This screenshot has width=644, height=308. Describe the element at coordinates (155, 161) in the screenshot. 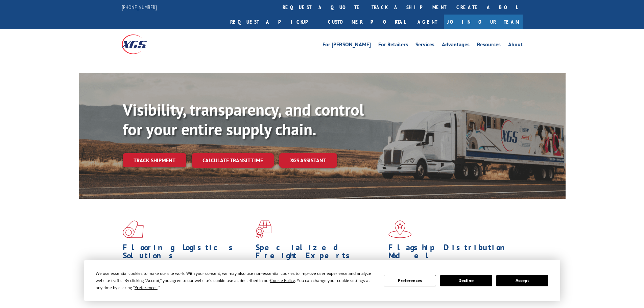

I see `a: Track shipment` at that location.